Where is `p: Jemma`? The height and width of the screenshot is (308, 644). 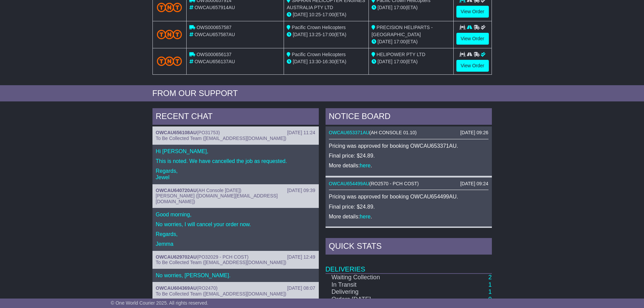 p: Jemma is located at coordinates (236, 244).